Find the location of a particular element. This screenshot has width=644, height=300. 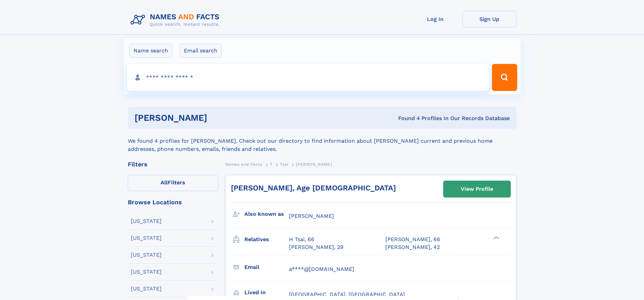

span: T is located at coordinates (271, 164).